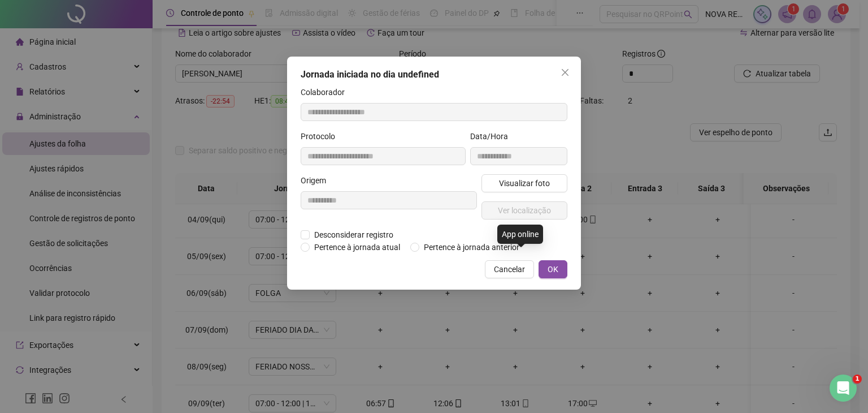 This screenshot has width=868, height=413. What do you see at coordinates (510, 269) in the screenshot?
I see `button: Cancelar` at bounding box center [510, 269].